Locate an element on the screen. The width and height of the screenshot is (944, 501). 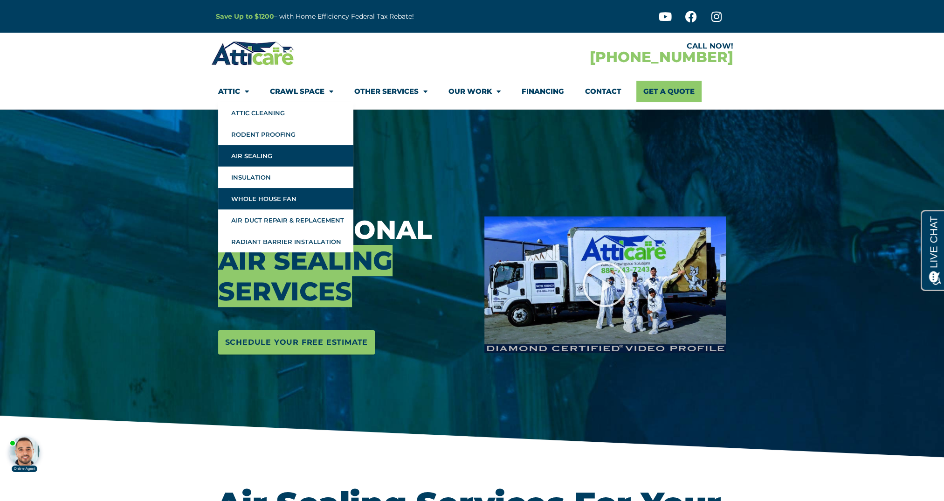
span: Schedule Your Free Estimate is located at coordinates (297, 342).